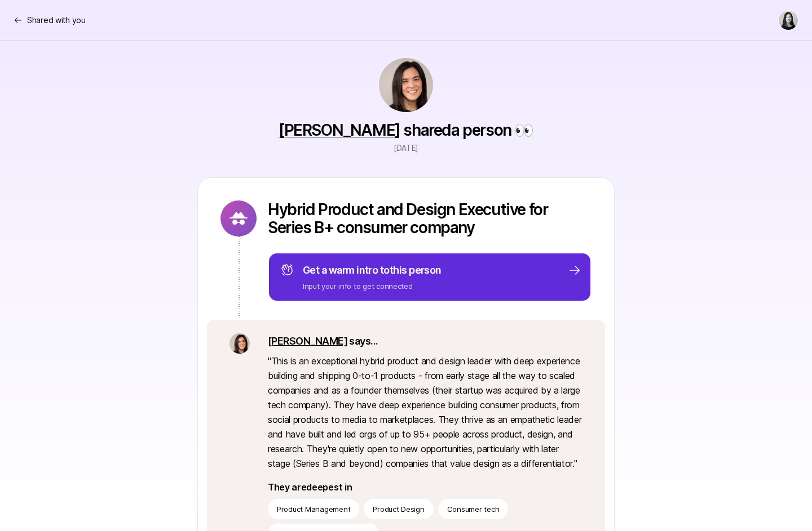 The image size is (812, 531). What do you see at coordinates (788, 21) in the screenshot?
I see `img: Stacy La` at bounding box center [788, 21].